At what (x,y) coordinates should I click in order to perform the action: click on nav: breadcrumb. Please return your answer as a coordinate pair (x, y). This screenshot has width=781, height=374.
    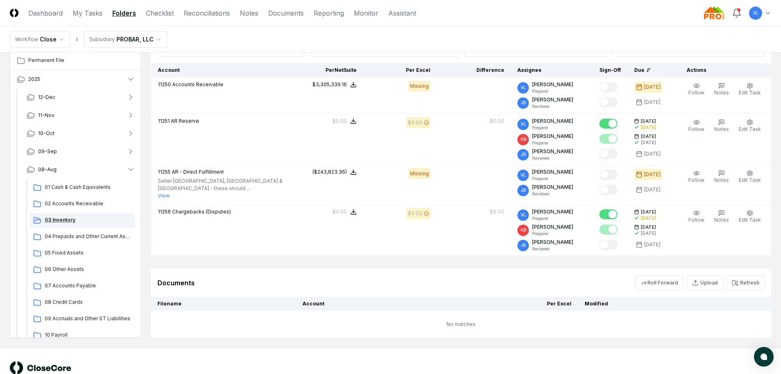
    Looking at the image, I should click on (89, 39).